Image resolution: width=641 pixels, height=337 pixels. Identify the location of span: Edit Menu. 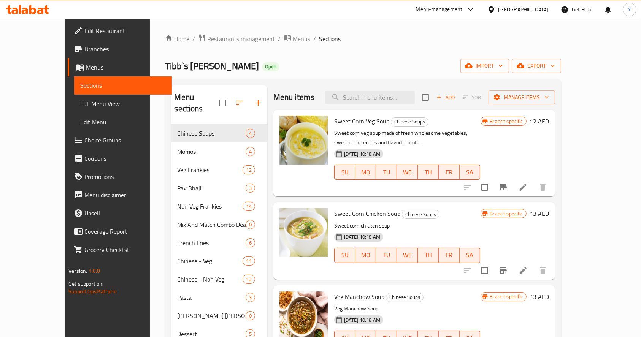
(123, 122).